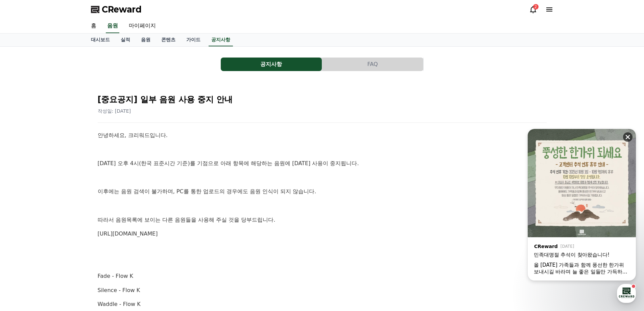  I want to click on a: 대화, so click(66, 223).